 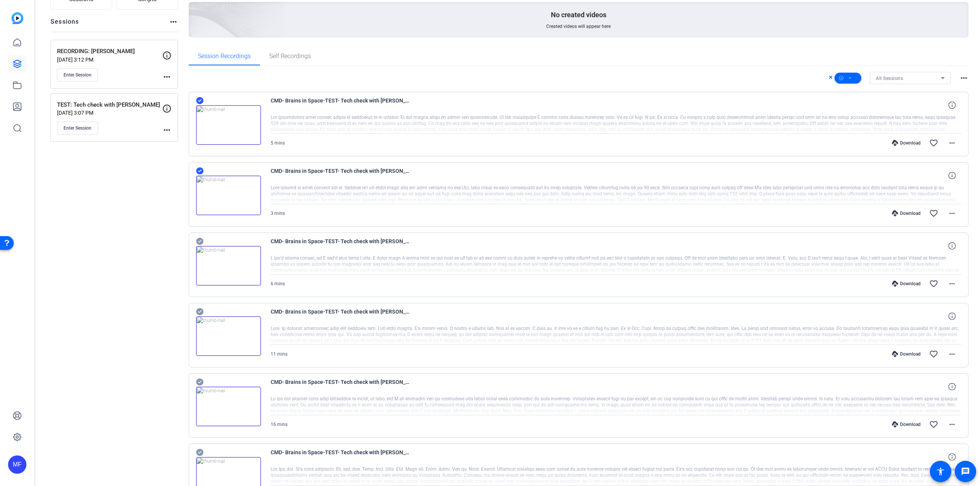 What do you see at coordinates (290, 57) in the screenshot?
I see `span: Self Recordings` at bounding box center [290, 57].